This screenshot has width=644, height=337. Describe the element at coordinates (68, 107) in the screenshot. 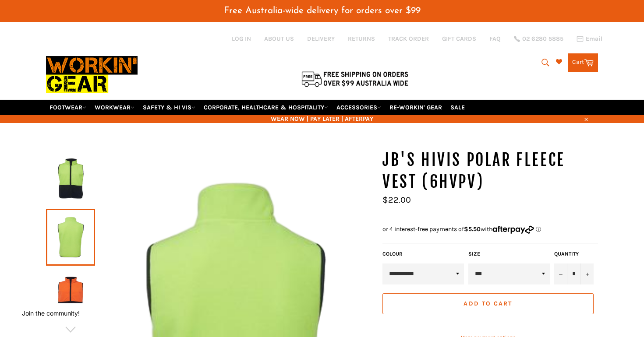

I see `a: FOOTWEAR` at that location.